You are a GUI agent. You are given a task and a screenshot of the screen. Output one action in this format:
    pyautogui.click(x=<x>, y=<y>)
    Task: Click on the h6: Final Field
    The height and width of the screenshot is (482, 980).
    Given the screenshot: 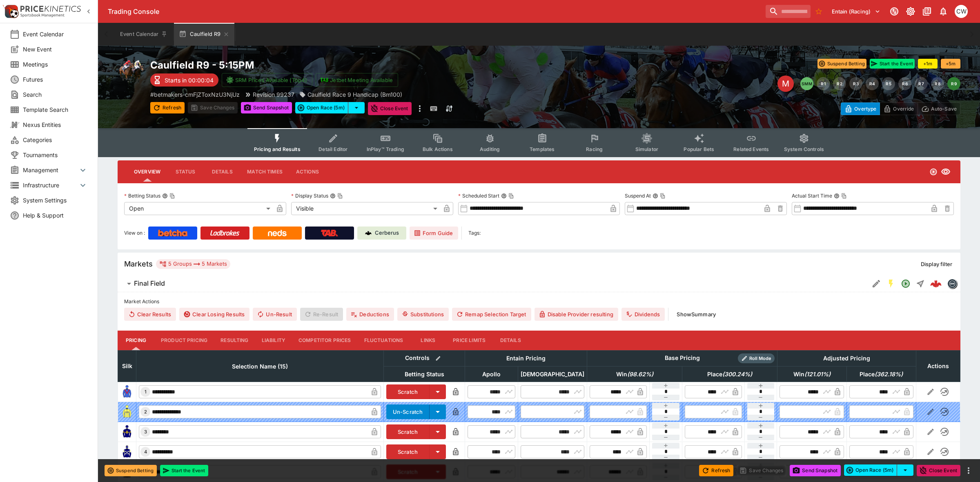 What is the action you would take?
    pyautogui.click(x=150, y=283)
    